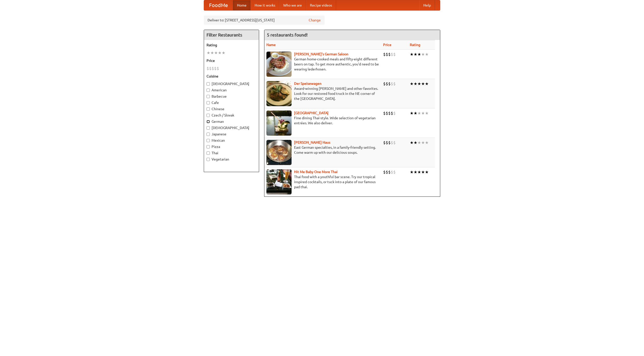 The image size is (644, 356). Describe the element at coordinates (208, 109) in the screenshot. I see `input: Chinese` at that location.